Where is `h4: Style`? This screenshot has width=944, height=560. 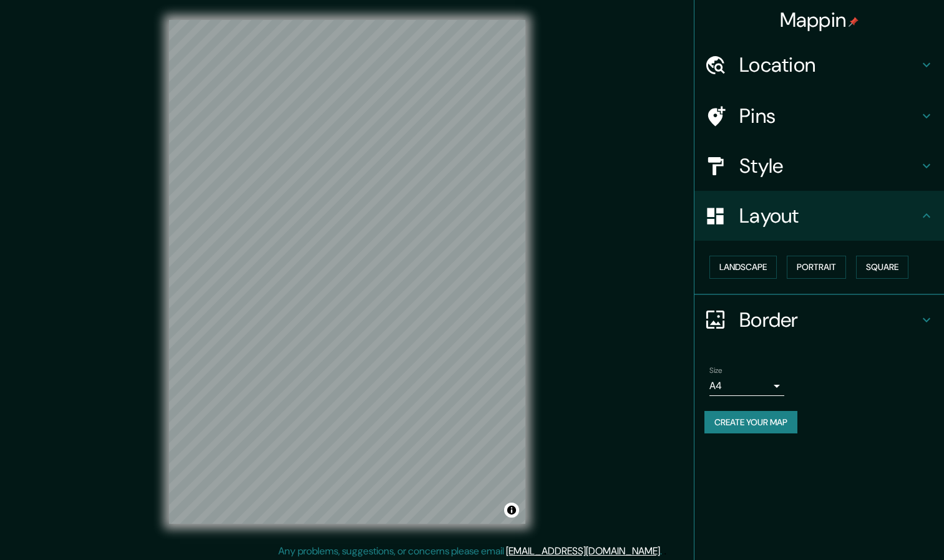
h4: Style is located at coordinates (829, 166).